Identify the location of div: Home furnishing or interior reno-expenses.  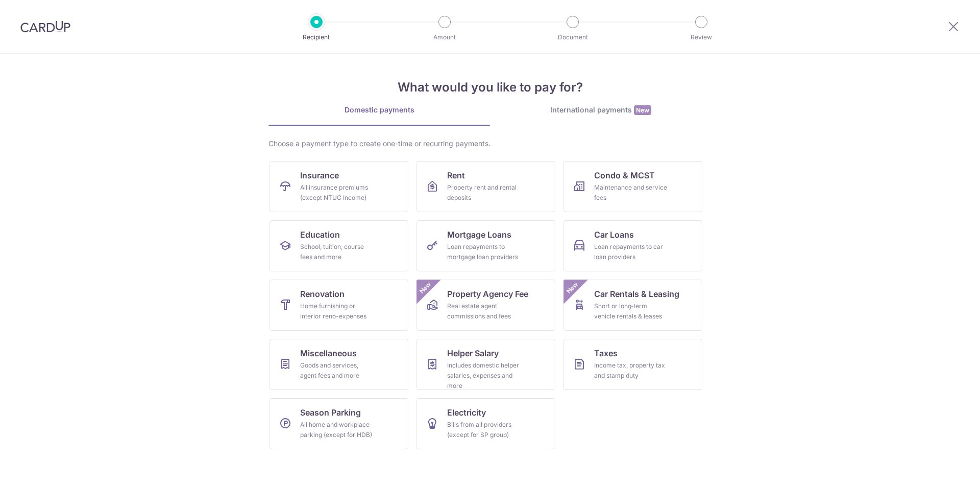
(337, 312).